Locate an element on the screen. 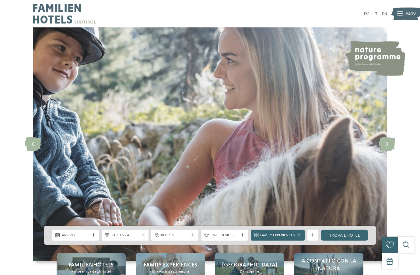  img: Family hotel Alto Adige: the happy family places! is located at coordinates (210, 144).